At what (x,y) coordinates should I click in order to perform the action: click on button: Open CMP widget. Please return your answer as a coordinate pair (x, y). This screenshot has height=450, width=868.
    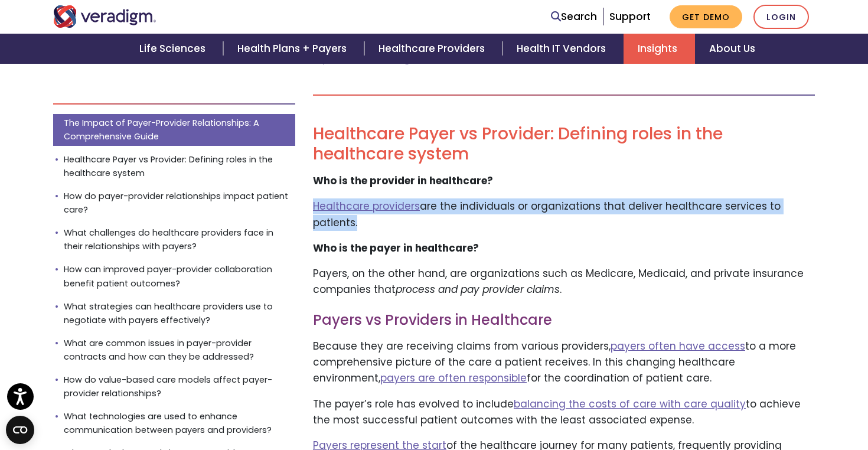
    Looking at the image, I should click on (20, 430).